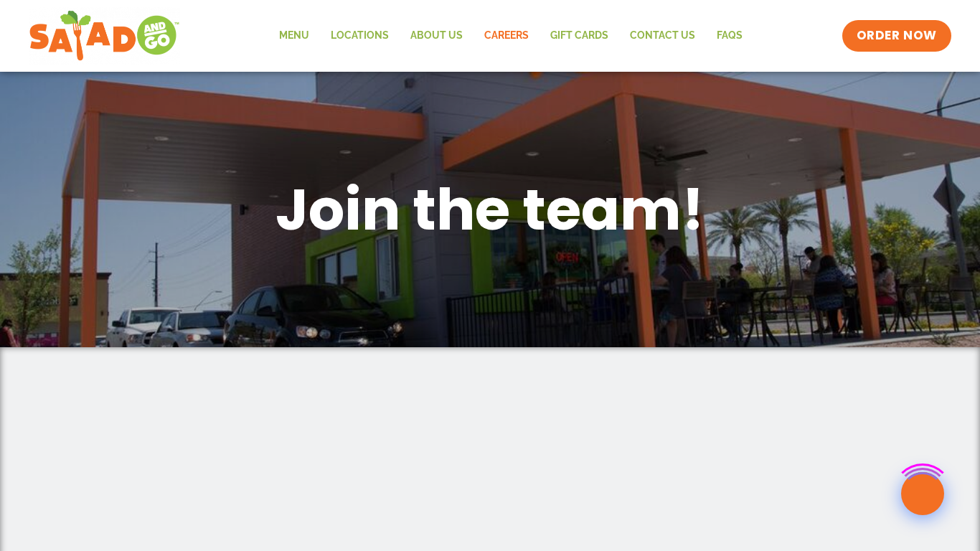 The height and width of the screenshot is (551, 980). Describe the element at coordinates (510, 36) in the screenshot. I see `nav: Menu` at that location.